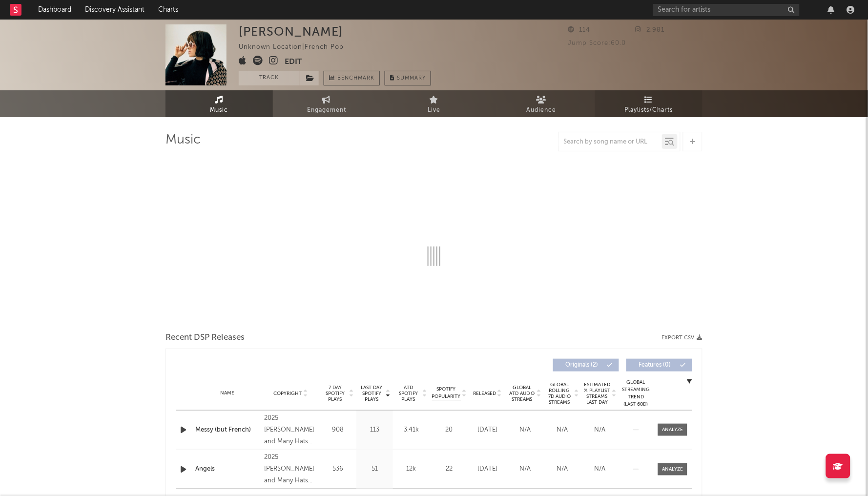  I want to click on a: Engagement, so click(327, 103).